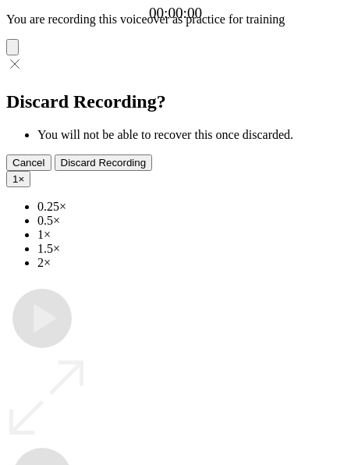 The image size is (351, 465). I want to click on button: Cancel, so click(29, 162).